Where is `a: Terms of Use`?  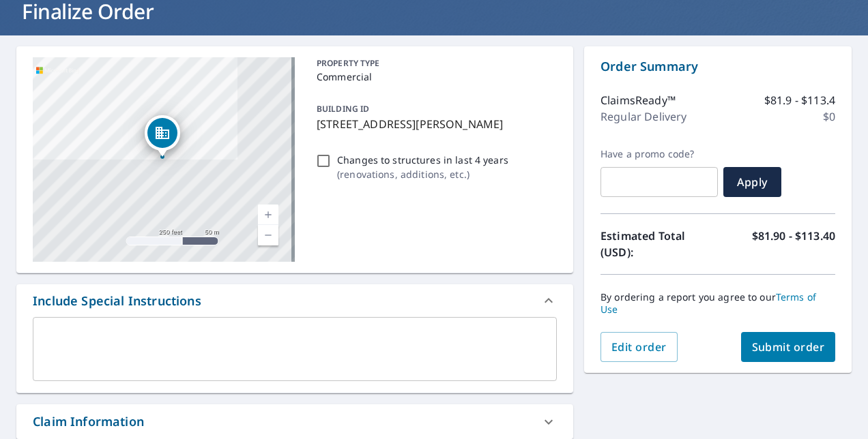 a: Terms of Use is located at coordinates (708, 303).